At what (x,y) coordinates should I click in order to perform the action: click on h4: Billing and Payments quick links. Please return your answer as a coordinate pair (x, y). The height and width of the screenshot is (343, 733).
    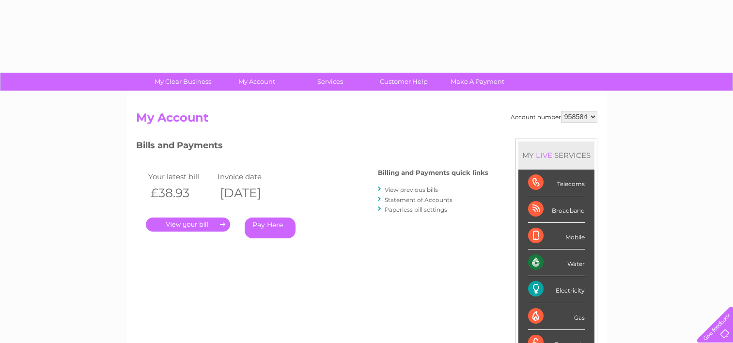
    Looking at the image, I should click on (433, 172).